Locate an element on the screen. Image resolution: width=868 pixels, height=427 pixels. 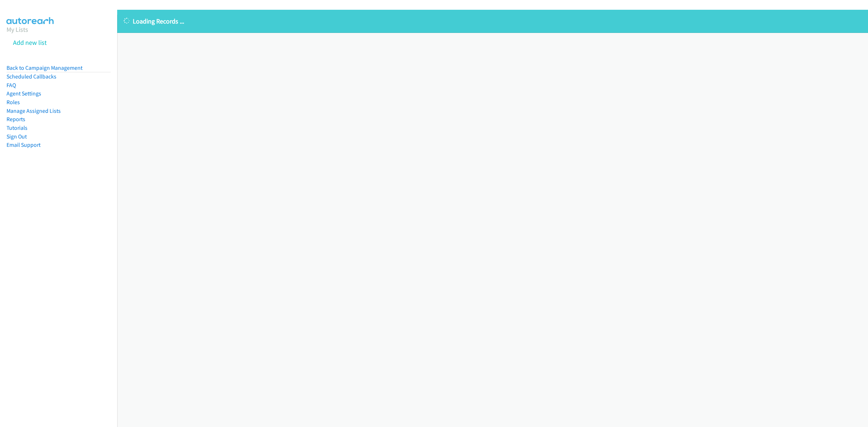
a: Back to Campaign Management is located at coordinates (45, 67).